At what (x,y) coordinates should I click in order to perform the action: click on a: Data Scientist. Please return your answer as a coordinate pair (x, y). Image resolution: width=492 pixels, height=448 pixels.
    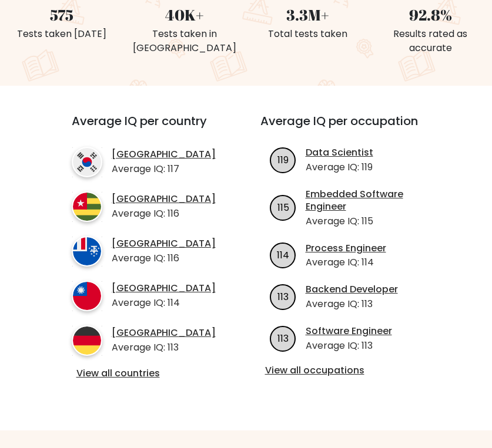
    Looking at the image, I should click on (339, 153).